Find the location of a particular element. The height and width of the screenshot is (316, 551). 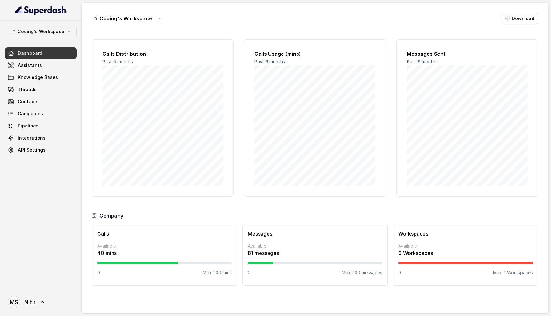

span: Assistants is located at coordinates (30, 65).